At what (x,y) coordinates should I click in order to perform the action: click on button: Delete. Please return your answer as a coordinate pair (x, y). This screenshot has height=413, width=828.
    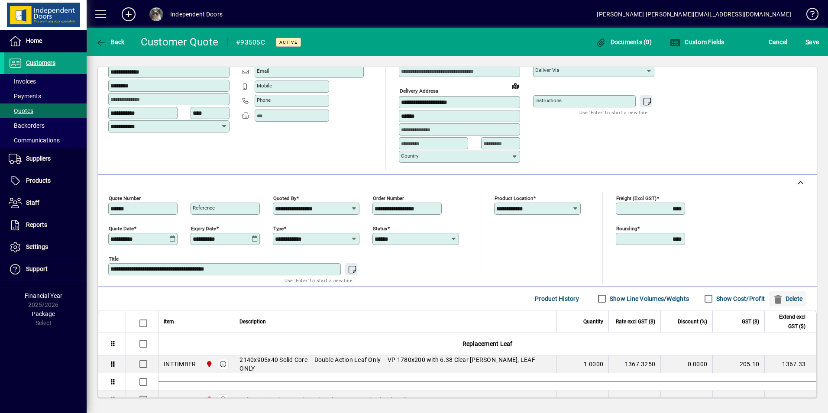
    Looking at the image, I should click on (788, 299).